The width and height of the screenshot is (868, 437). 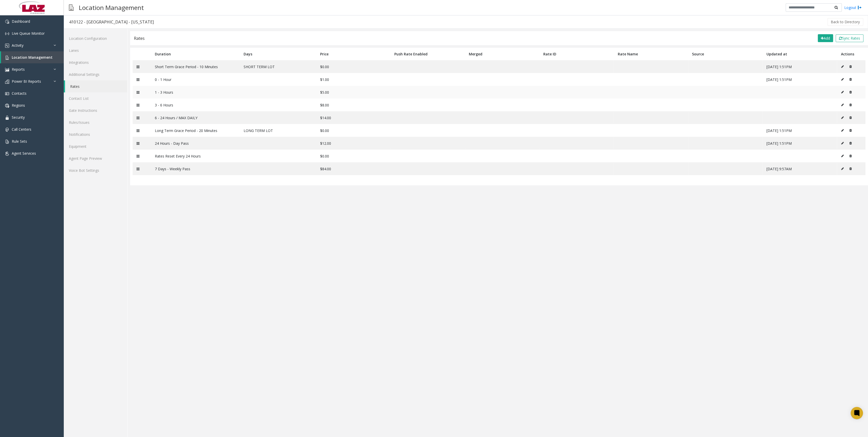 What do you see at coordinates (354, 92) in the screenshot?
I see `td: $5.00` at bounding box center [354, 92].